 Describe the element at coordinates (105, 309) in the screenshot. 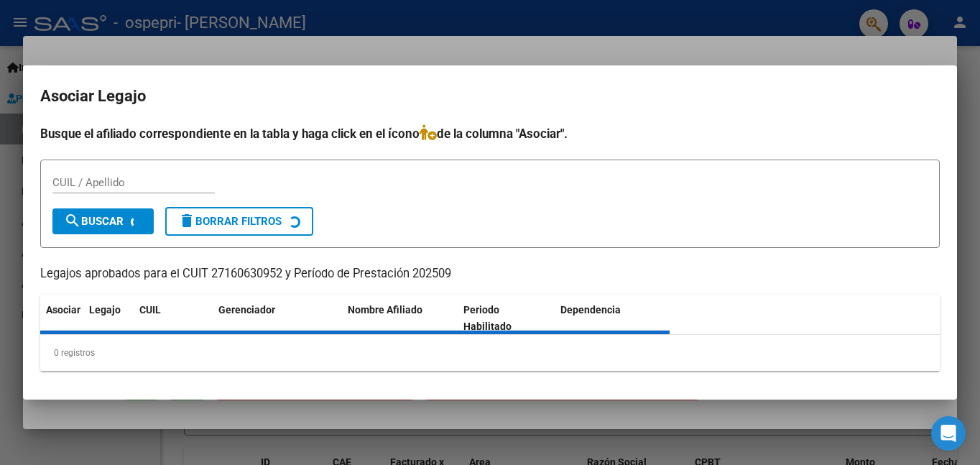

I see `span: Legajo` at that location.